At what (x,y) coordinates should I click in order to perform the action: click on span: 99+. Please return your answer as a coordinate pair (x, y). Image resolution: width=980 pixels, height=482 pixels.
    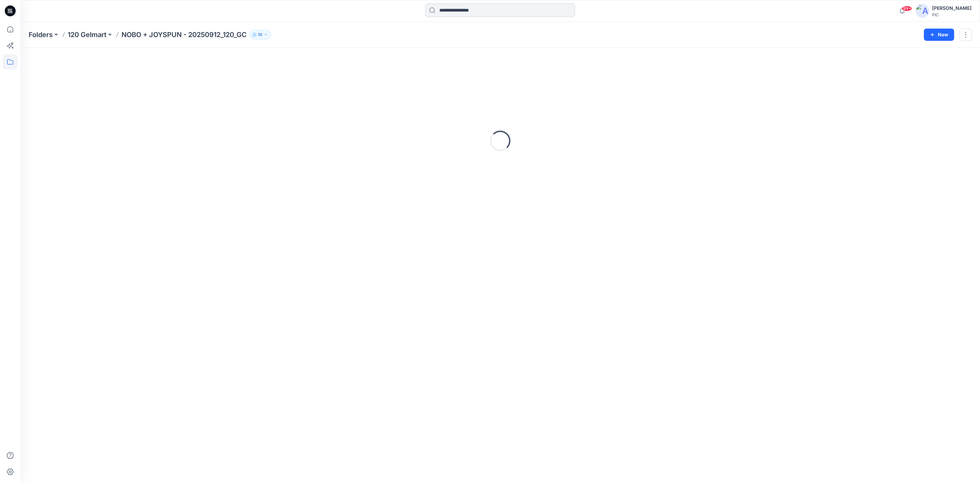
    Looking at the image, I should click on (906, 9).